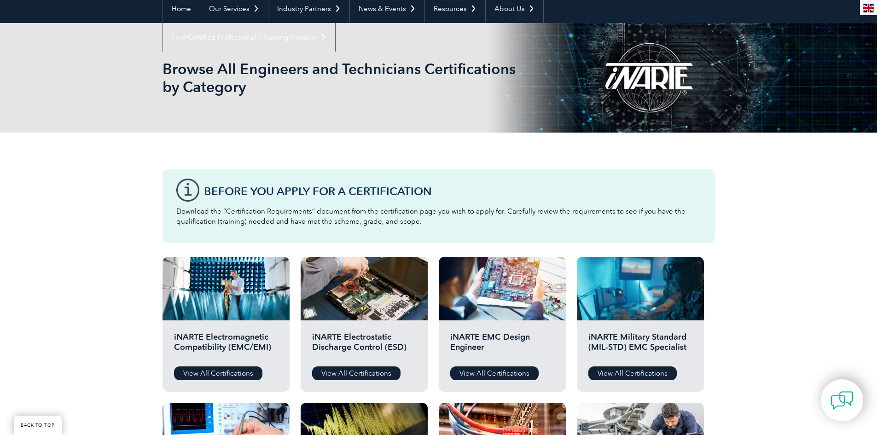 This screenshot has width=877, height=435. I want to click on p: Download the “Certification Requirements” document from the certification page you wish to apply ..., so click(439, 216).